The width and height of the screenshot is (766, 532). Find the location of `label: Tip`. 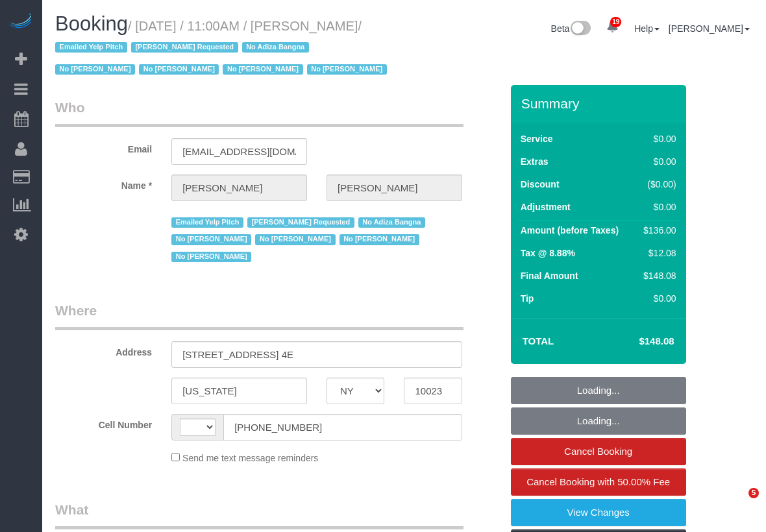

label: Tip is located at coordinates (528, 299).